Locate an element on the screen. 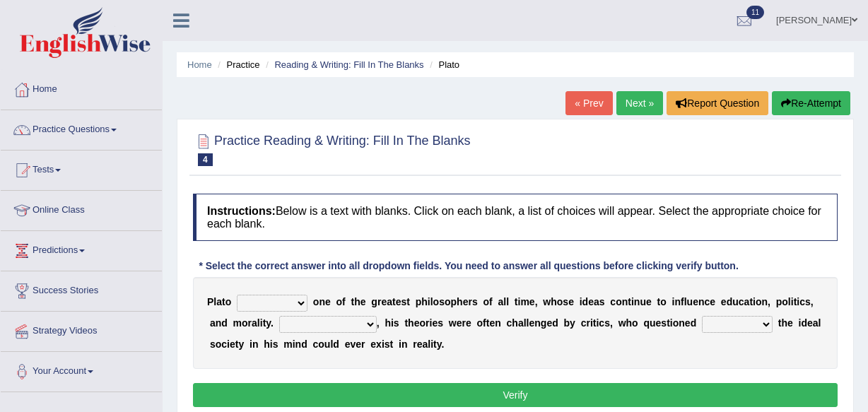 The image size is (868, 412). button: Re-Attempt is located at coordinates (811, 103).